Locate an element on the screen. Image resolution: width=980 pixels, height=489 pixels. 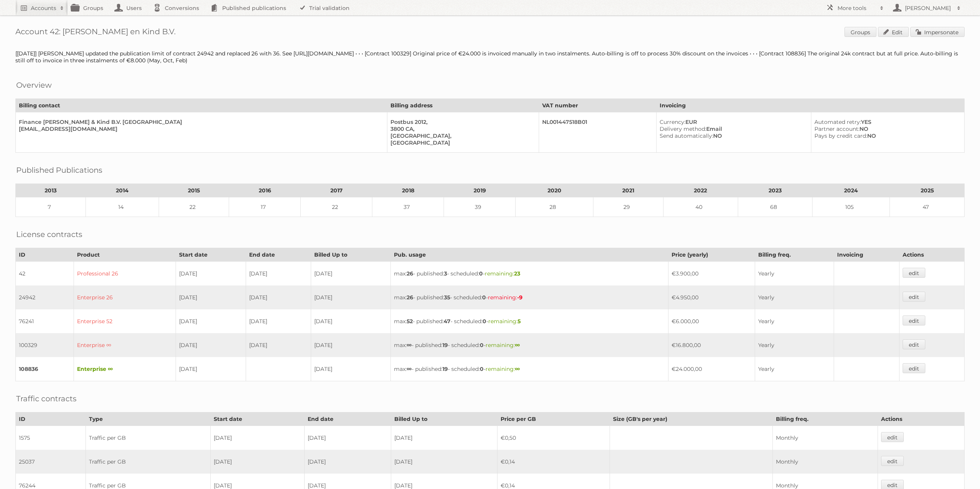
td: 14 is located at coordinates (123, 207).